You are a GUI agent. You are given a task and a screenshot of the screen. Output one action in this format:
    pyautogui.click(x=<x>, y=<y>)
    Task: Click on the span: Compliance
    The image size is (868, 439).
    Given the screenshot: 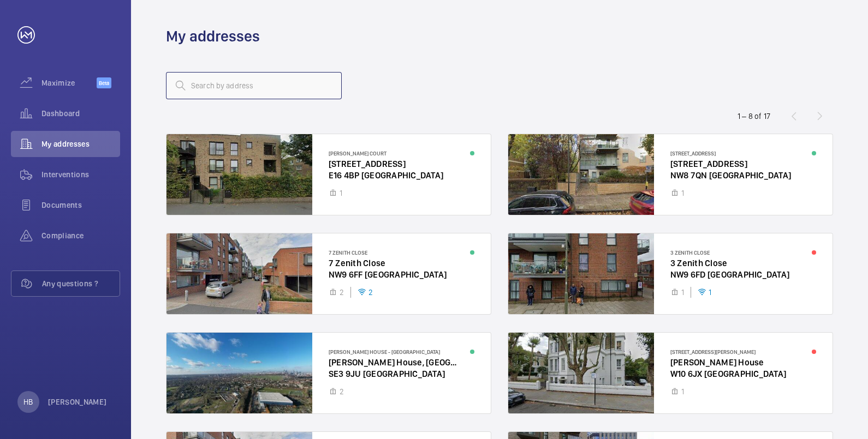 What is the action you would take?
    pyautogui.click(x=81, y=235)
    